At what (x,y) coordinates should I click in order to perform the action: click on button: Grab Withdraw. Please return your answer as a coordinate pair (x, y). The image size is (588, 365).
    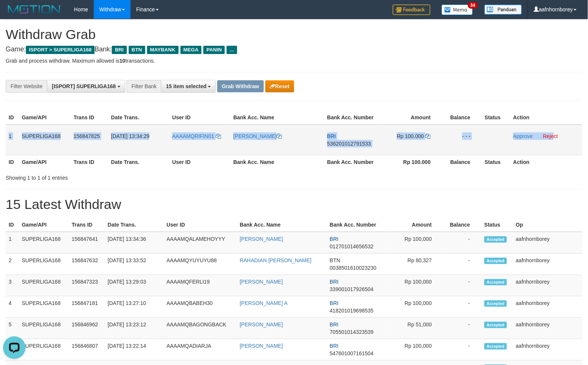
    Looking at the image, I should click on (240, 86).